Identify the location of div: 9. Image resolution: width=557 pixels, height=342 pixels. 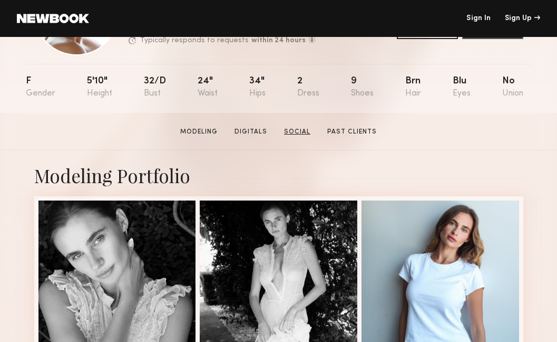
(362, 87).